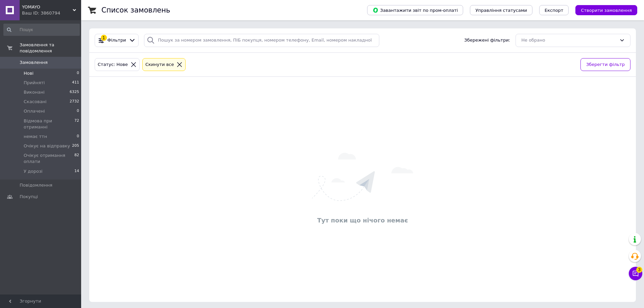  Describe the element at coordinates (606, 10) in the screenshot. I see `span: Створити замовлення` at that location.